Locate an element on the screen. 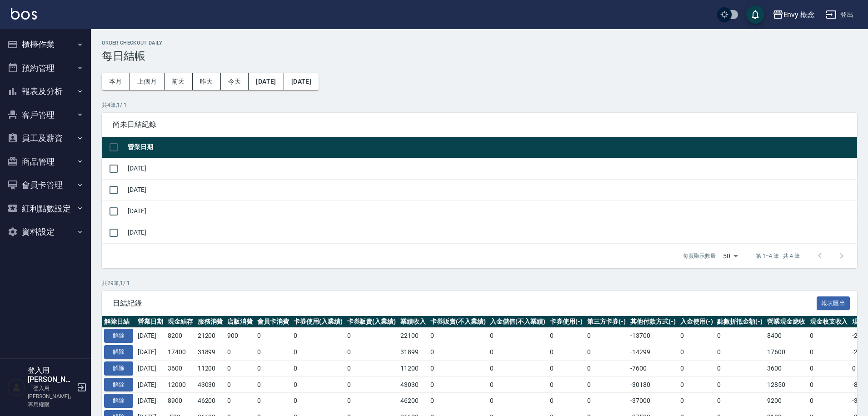 Image resolution: width=868 pixels, height=416 pixels. button: save is located at coordinates (756, 15).